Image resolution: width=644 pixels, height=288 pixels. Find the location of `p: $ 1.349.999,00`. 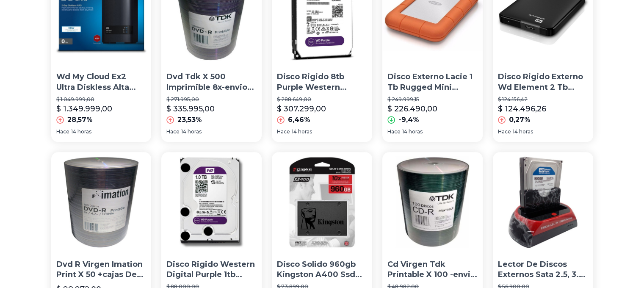

p: $ 1.349.999,00 is located at coordinates (85, 108).